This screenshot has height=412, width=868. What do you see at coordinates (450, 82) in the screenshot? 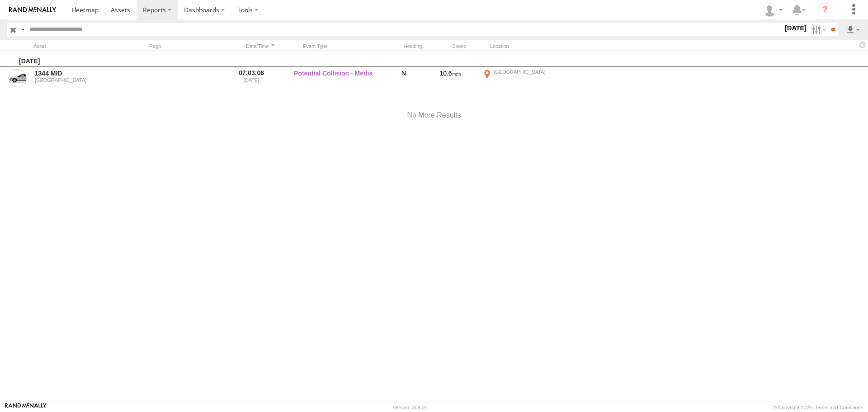
I see `div: 10.6` at bounding box center [450, 82].